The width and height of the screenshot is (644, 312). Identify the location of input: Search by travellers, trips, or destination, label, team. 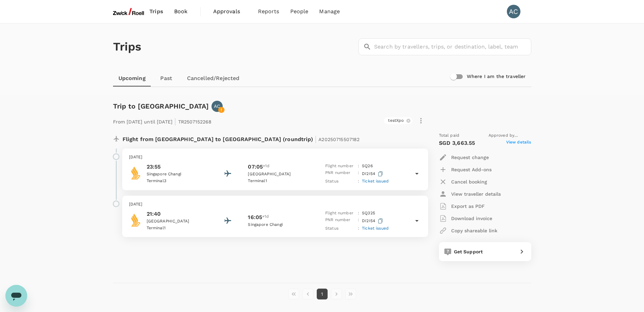
(453, 47).